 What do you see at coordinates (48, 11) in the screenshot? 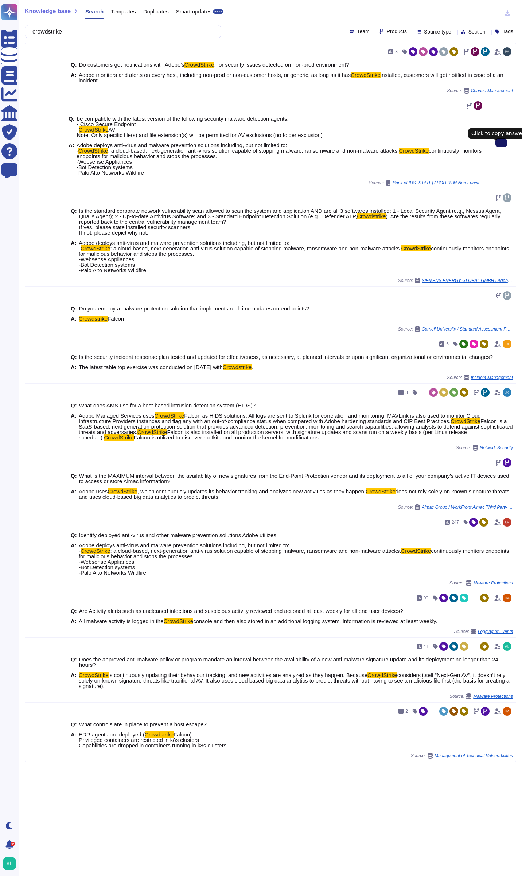
I see `span: Knowledge base` at bounding box center [48, 11].